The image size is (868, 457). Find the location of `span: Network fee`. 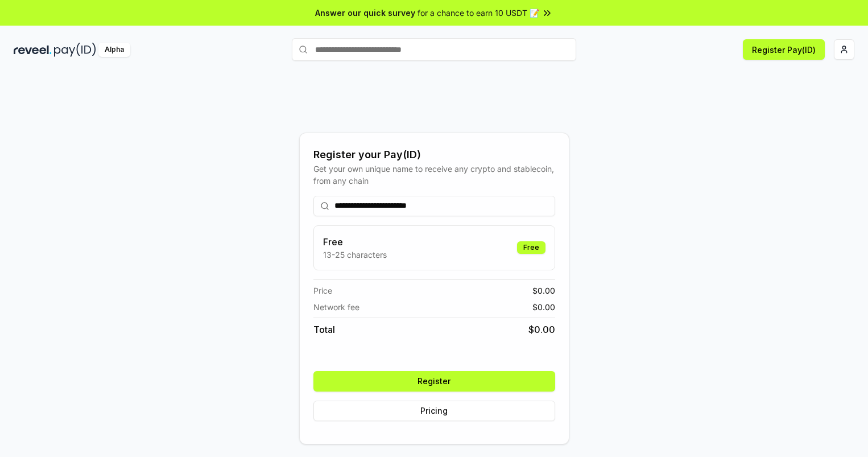

span: Network fee is located at coordinates (336, 306).